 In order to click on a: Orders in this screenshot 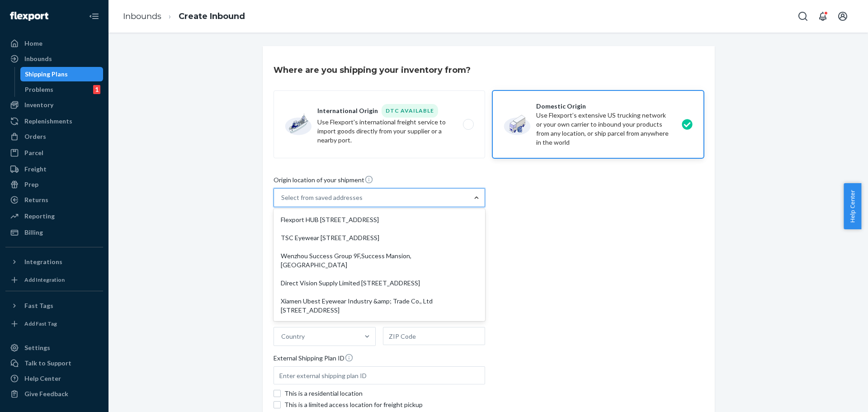, I will do `click(54, 137)`.